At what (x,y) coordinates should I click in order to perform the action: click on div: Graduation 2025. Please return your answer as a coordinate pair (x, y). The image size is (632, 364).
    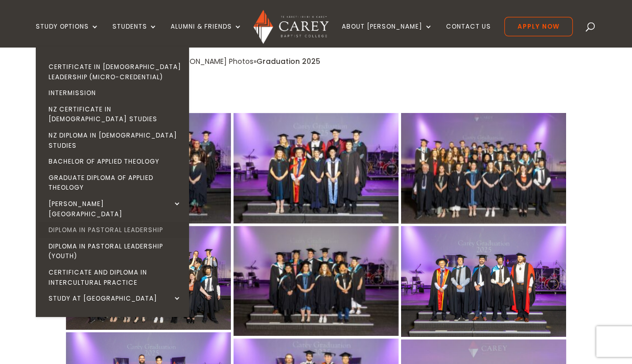
    Looking at the image, I should click on (288, 62).